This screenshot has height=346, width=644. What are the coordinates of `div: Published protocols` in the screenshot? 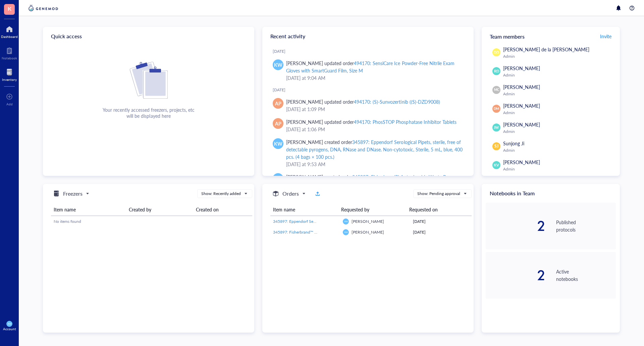 It's located at (586, 226).